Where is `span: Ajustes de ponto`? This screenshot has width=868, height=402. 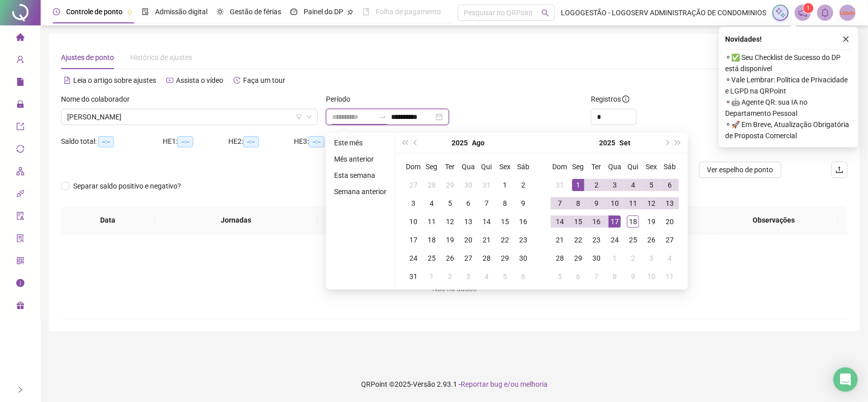
span: Ajustes de ponto is located at coordinates (87, 58).